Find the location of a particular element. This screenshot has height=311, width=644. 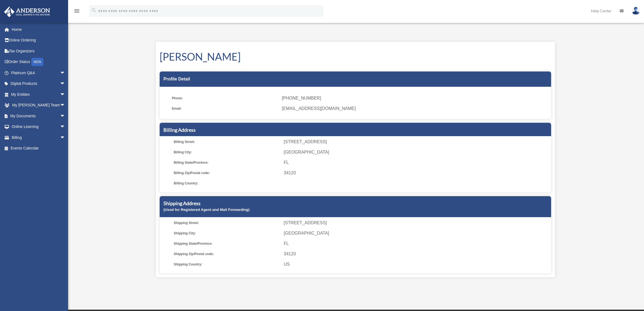

a: Online Ordering is located at coordinates (39, 41).